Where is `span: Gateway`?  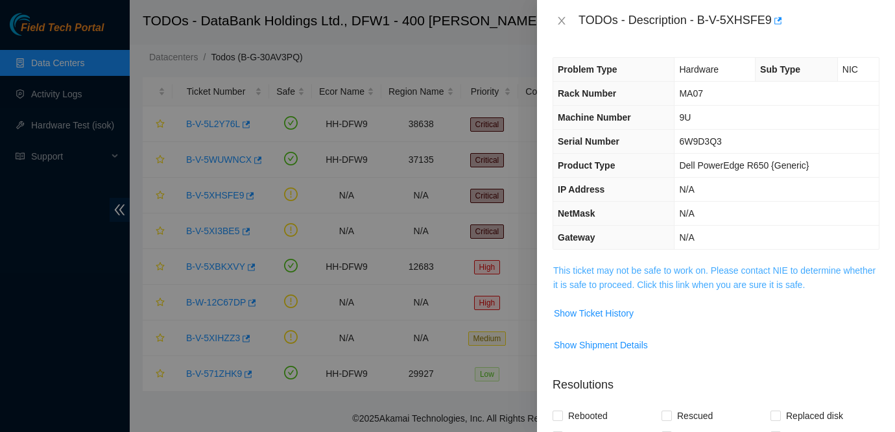
span: Gateway is located at coordinates (577, 237).